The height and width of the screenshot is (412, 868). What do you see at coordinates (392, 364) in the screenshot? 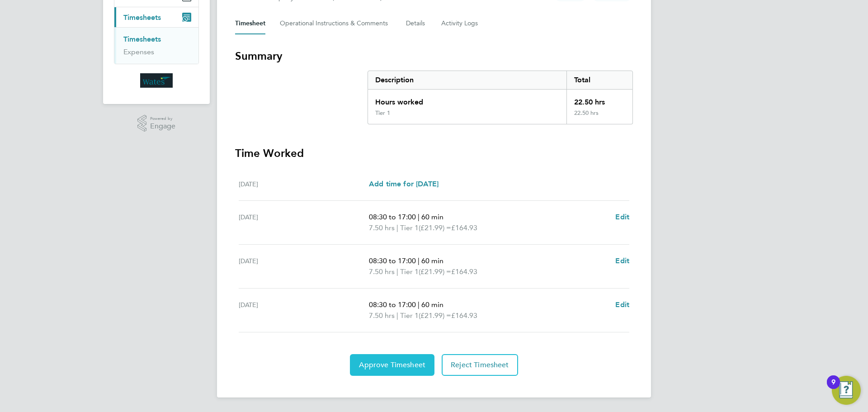
I see `button: Approve Timesheet` at bounding box center [392, 364].